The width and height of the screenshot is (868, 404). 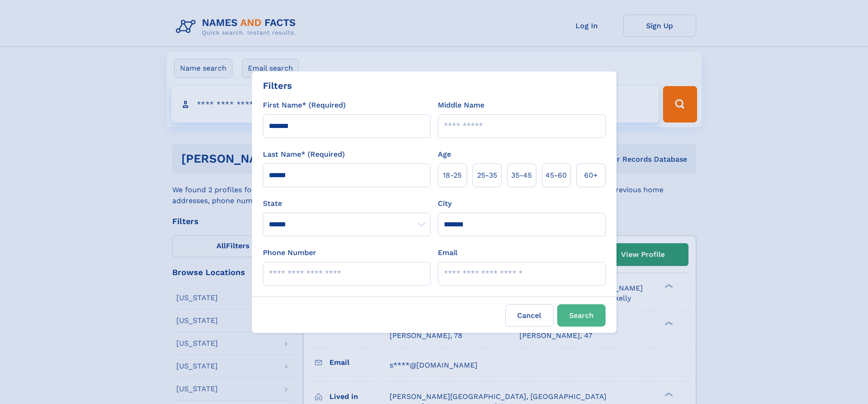 I want to click on button: Search, so click(x=581, y=315).